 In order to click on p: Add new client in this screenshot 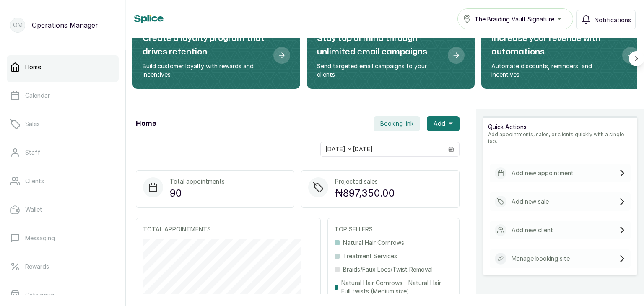, I will do `click(532, 230)`.